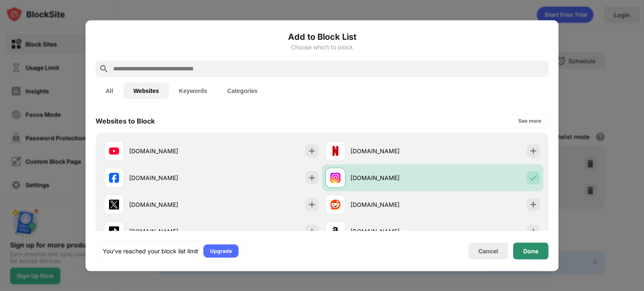 The width and height of the screenshot is (644, 291). What do you see at coordinates (109, 90) in the screenshot?
I see `button: All` at bounding box center [109, 90].